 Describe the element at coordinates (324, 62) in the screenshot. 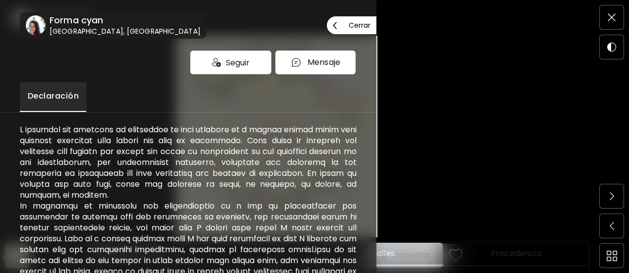

I see `p: Mensaje` at that location.